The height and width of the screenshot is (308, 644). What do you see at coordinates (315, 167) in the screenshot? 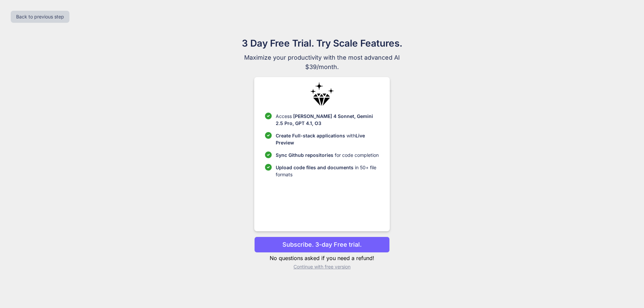
I see `span: Upload code files and documents` at bounding box center [315, 167].